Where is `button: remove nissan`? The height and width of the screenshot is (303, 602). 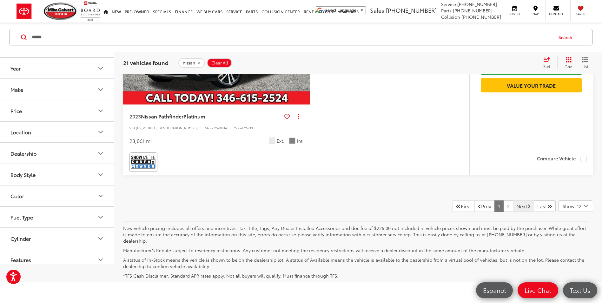
button: remove nissan is located at coordinates (192, 63).